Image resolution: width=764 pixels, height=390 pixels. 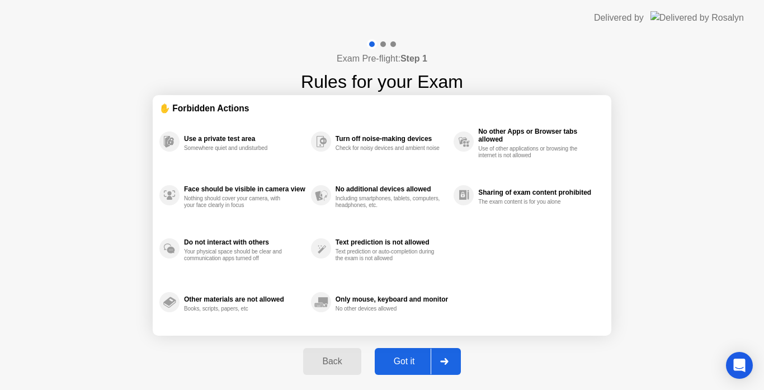 What do you see at coordinates (236, 309) in the screenshot?
I see `div: Books, scripts, papers, etc` at bounding box center [236, 309].